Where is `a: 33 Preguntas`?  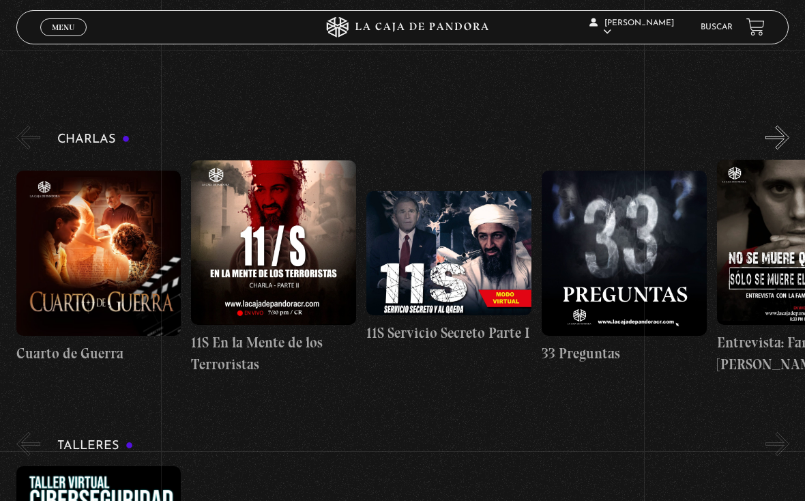 a: 33 Preguntas is located at coordinates (624, 267).